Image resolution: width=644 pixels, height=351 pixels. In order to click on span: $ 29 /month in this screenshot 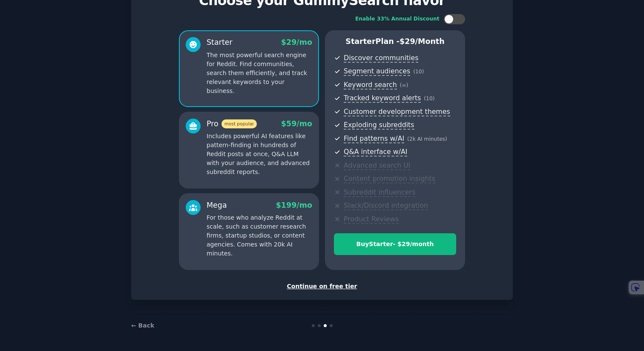, I will do `click(422, 41)`.